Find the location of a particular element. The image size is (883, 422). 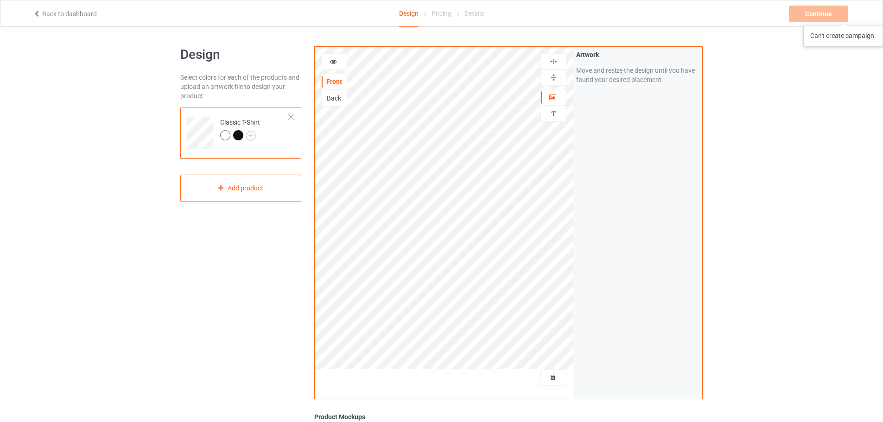

div: Product Mockups is located at coordinates (509, 417).